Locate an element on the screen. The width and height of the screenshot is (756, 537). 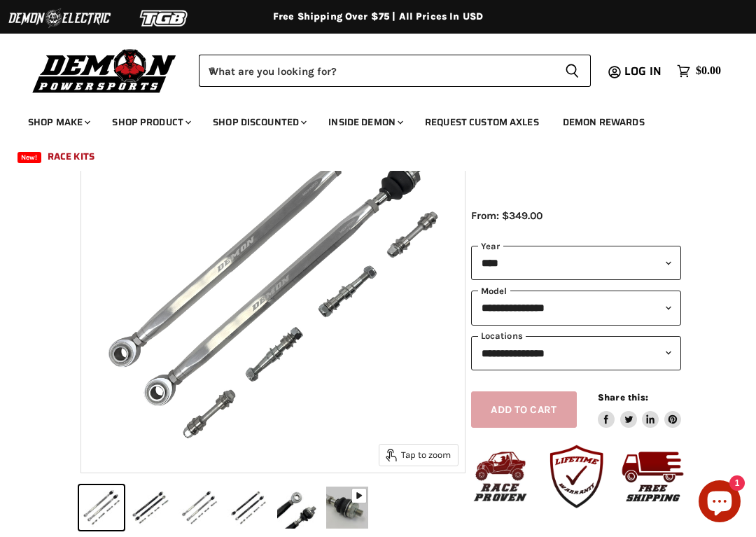
img: TGB Logo 2 is located at coordinates (165, 19).